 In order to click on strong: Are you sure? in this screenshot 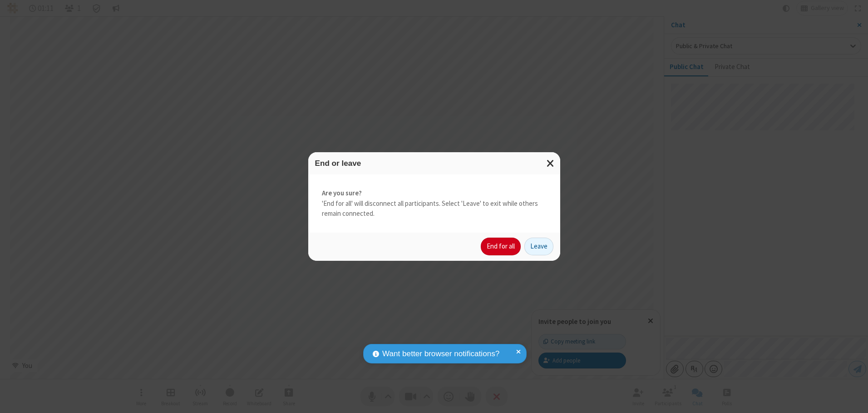, I will do `click(434, 193)`.